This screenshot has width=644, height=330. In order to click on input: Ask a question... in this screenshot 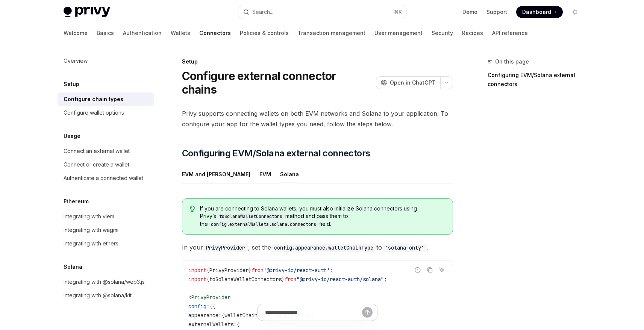, I will do `click(313, 312)`.